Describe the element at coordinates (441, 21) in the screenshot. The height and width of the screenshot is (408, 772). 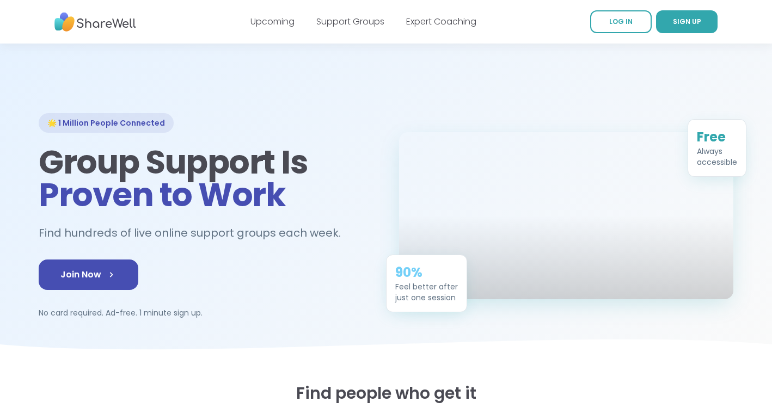
I see `a: Expert Coaching` at that location.